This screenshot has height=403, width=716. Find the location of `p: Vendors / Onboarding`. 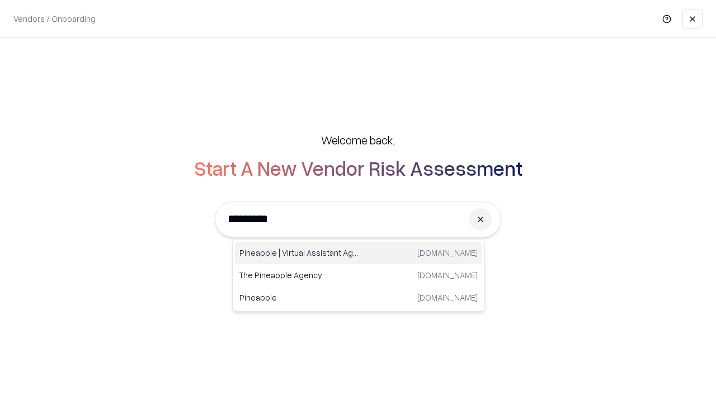

p: Vendors / Onboarding is located at coordinates (54, 18).